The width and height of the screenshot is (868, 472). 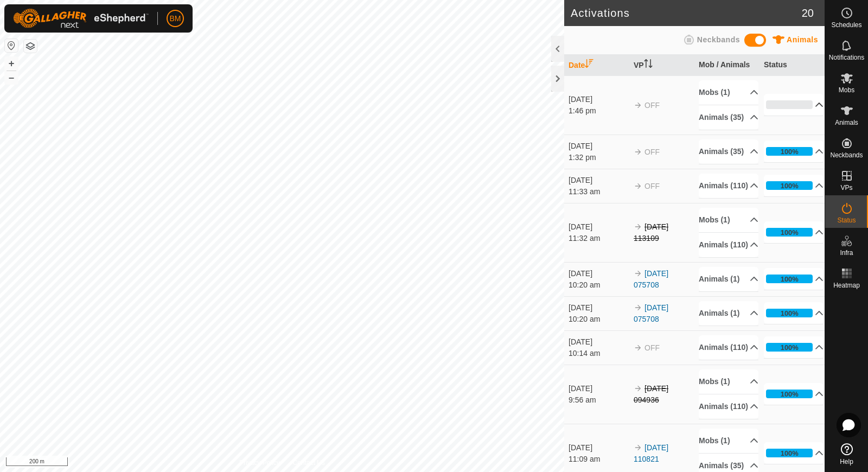 I want to click on th: Date, so click(x=597, y=65).